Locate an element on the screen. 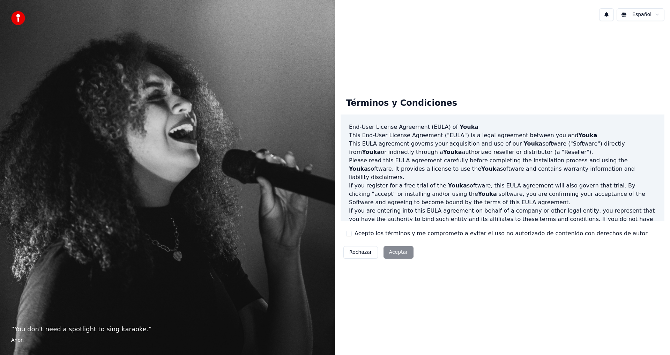 This screenshot has height=355, width=670. h3: End-User License Agreement (EULA) of is located at coordinates (502, 127).